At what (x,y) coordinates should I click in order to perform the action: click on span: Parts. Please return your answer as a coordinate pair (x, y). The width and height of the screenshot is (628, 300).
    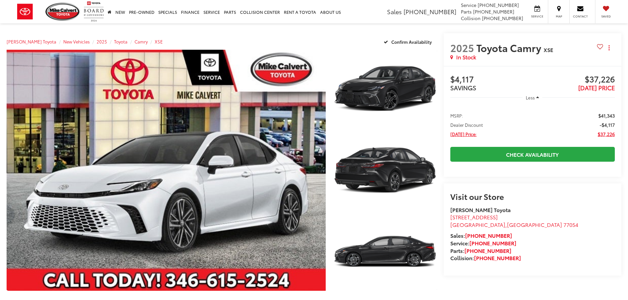
    Looking at the image, I should click on (466, 12).